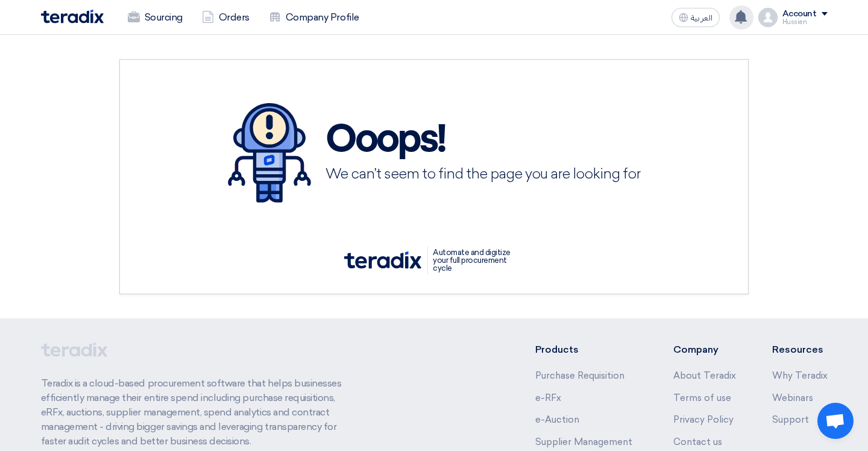  What do you see at coordinates (790, 420) in the screenshot?
I see `a: Support` at bounding box center [790, 420].